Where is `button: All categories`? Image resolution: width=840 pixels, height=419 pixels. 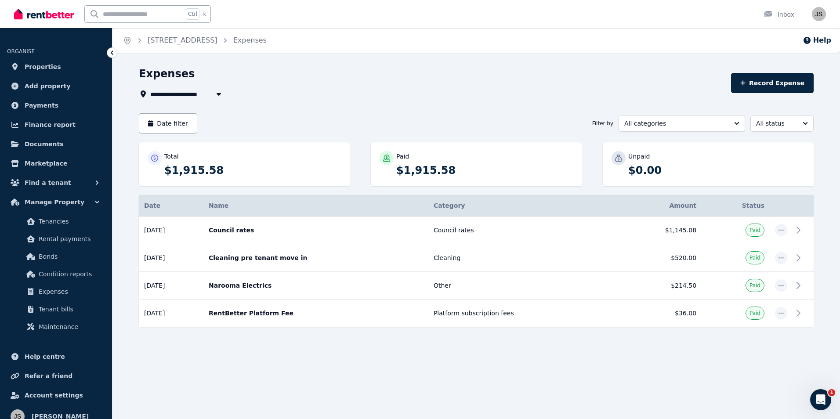 button: All categories is located at coordinates (682, 123).